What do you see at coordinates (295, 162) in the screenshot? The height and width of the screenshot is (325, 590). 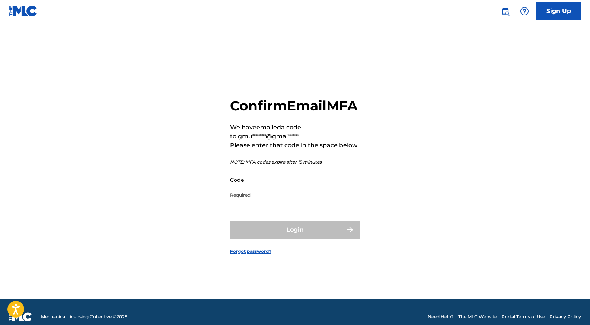 I see `p: NOTE: MFA codes expire after 15 minutes` at bounding box center [295, 162].